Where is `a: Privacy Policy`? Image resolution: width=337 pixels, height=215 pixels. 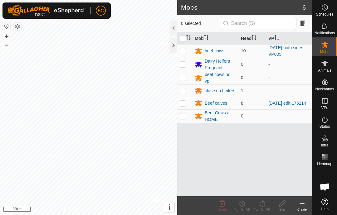 a: Privacy Policy is located at coordinates (75, 210).